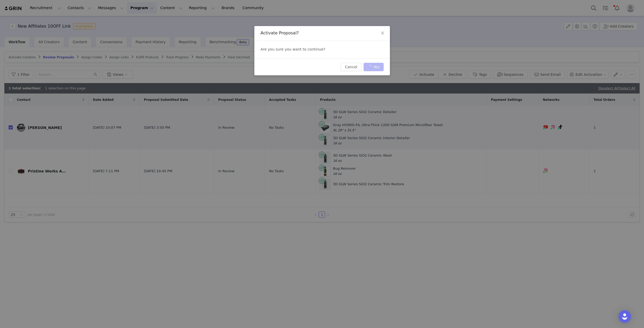 Image resolution: width=644 pixels, height=328 pixels. What do you see at coordinates (322, 33) in the screenshot?
I see `div: Activate Proposal?` at bounding box center [322, 33].